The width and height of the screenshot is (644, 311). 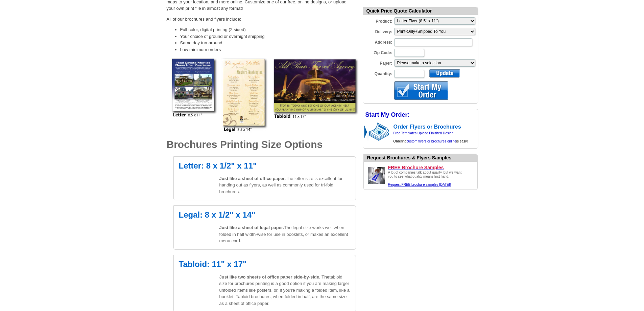 I want to click on div: A lot of companies talk about quality, but we want you to see what quality means first hand., so click(x=427, y=179).